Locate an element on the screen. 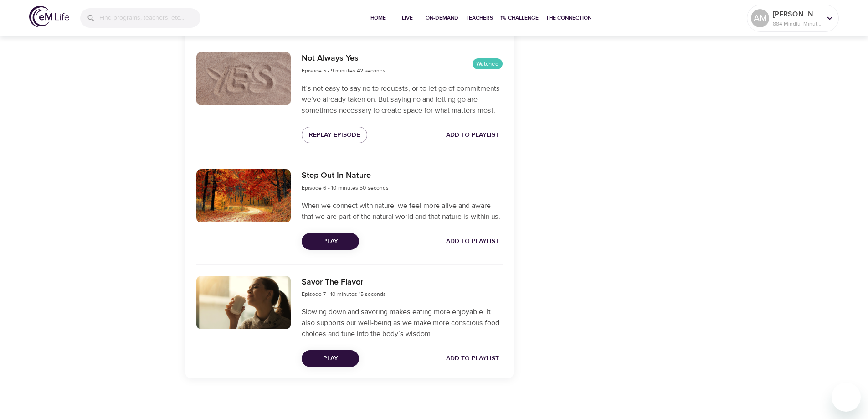 This screenshot has height=419, width=868. span: Episode 5 - 9 minutes 42 seconds is located at coordinates (344, 71).